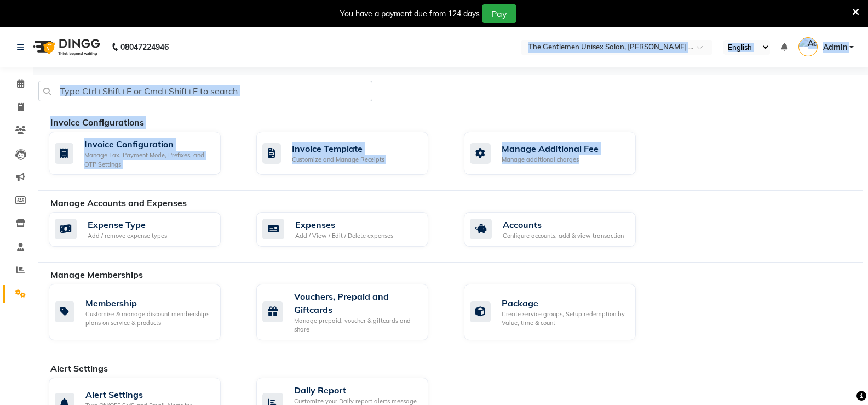 The height and width of the screenshot is (405, 868). I want to click on div: Package, so click(564, 303).